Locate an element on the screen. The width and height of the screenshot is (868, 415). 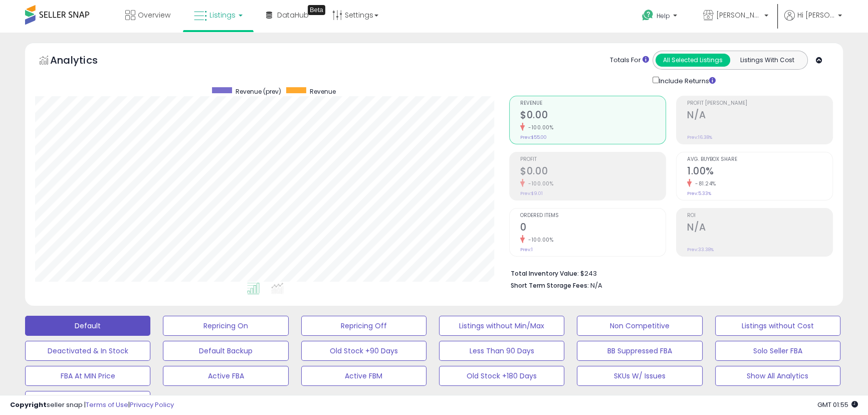
div: seller snap | | is located at coordinates (92, 405).